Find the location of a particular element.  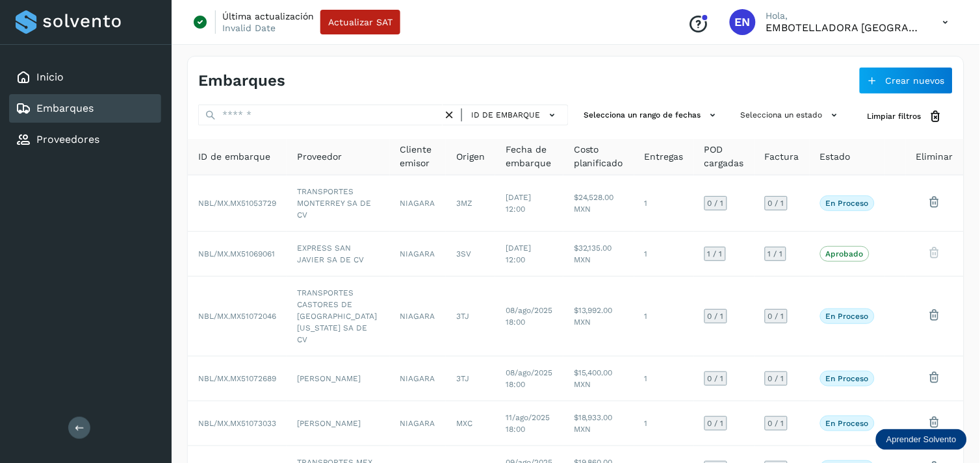

span: Eliminar is located at coordinates (935, 157).